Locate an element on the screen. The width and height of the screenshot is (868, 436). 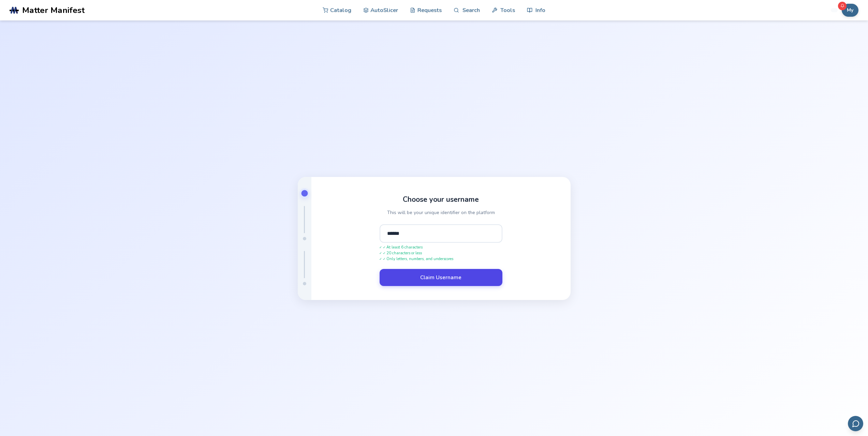
span: ✓ 20 characters or less is located at coordinates (441, 254).